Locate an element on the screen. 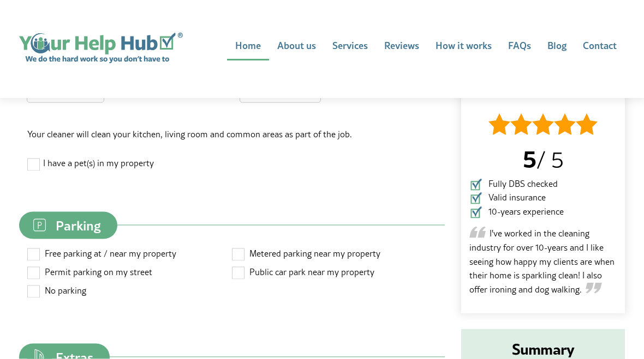  a: FAQs is located at coordinates (519, 47).